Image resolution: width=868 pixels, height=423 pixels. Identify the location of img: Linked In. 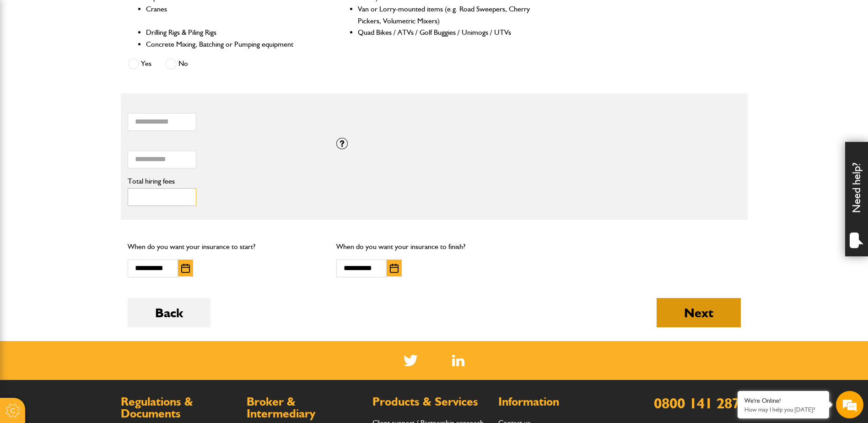
(458, 360).